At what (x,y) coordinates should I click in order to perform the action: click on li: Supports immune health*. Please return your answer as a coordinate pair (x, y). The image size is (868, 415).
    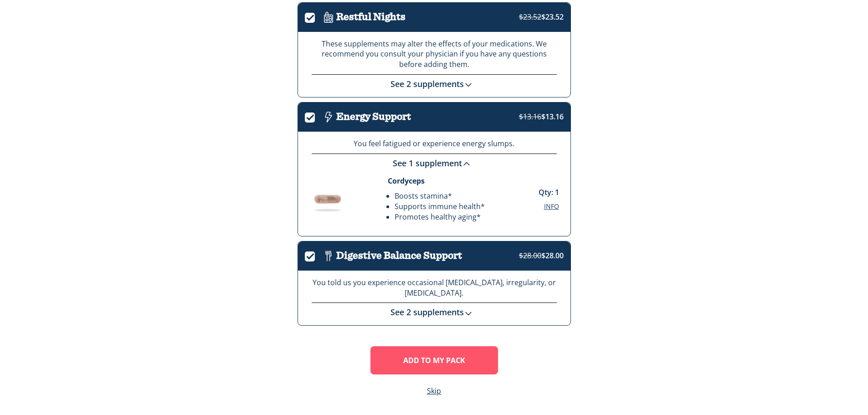
    Looking at the image, I should click on (440, 207).